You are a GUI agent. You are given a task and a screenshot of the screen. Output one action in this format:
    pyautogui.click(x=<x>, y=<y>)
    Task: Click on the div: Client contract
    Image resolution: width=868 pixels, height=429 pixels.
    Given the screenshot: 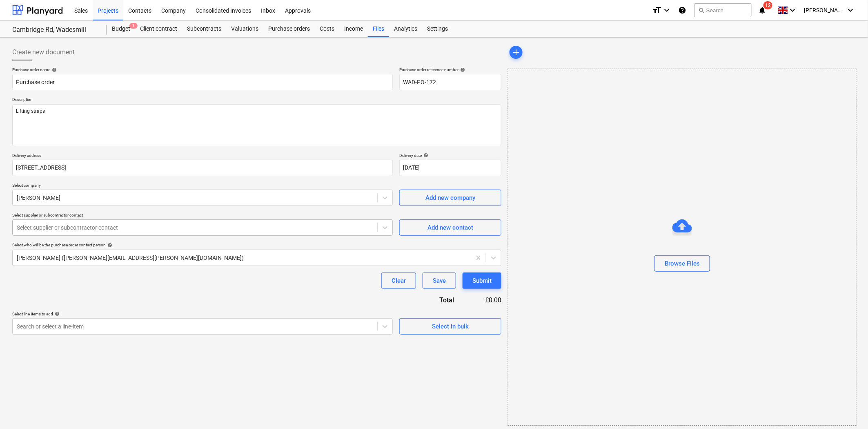 What is the action you would take?
    pyautogui.click(x=158, y=29)
    